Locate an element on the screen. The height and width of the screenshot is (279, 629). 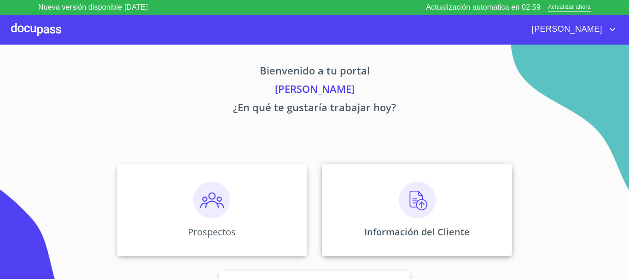
p: Bienvenido a tu portal is located at coordinates (314, 72).